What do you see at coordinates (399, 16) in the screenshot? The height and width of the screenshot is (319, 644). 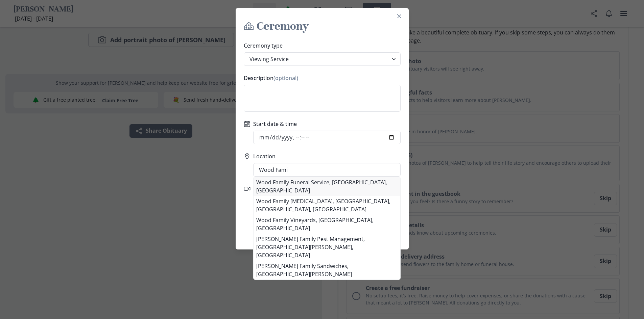 I see `button: Close` at bounding box center [399, 16].